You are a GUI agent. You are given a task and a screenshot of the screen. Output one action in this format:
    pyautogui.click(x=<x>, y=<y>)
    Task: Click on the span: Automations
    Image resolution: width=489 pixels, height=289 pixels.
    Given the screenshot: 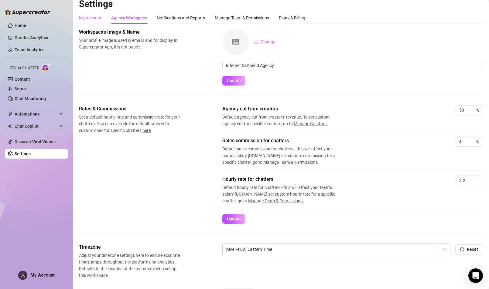 What is the action you would take?
    pyautogui.click(x=36, y=114)
    